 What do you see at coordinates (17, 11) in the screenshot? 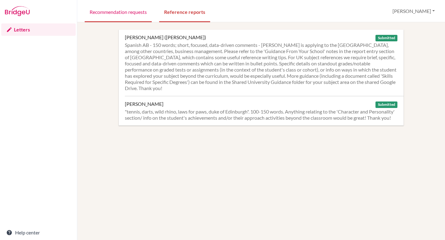
I see `img: Bridge-U` at bounding box center [17, 11].